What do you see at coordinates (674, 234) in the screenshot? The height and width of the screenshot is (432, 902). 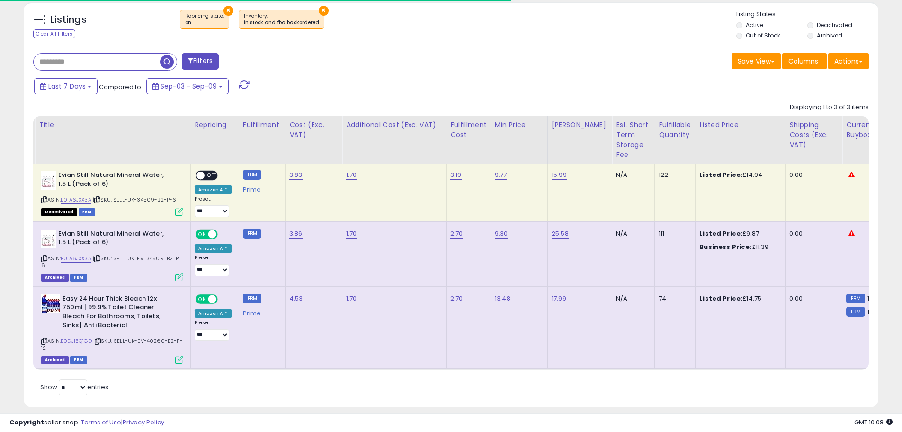 I see `div: 111` at bounding box center [674, 234].